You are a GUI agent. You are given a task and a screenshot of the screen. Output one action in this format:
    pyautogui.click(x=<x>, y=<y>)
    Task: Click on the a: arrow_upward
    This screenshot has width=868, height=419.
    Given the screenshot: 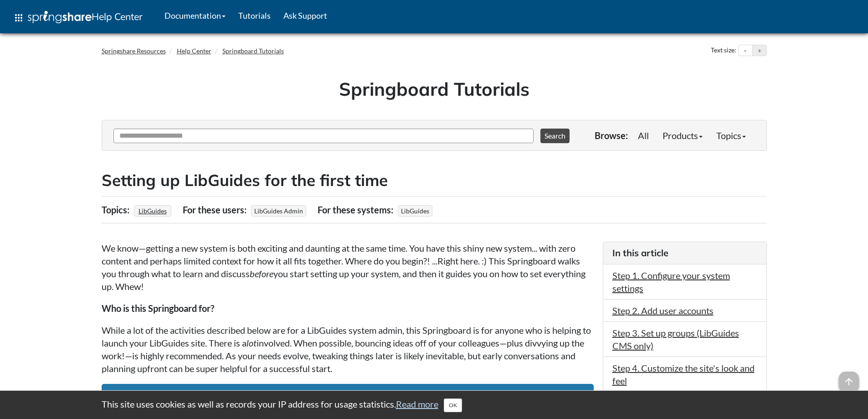 What is the action you would take?
    pyautogui.click(x=848, y=378)
    